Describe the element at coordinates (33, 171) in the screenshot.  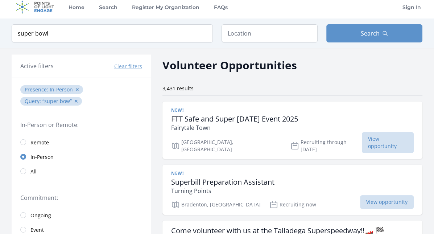
I see `span: All` at that location.